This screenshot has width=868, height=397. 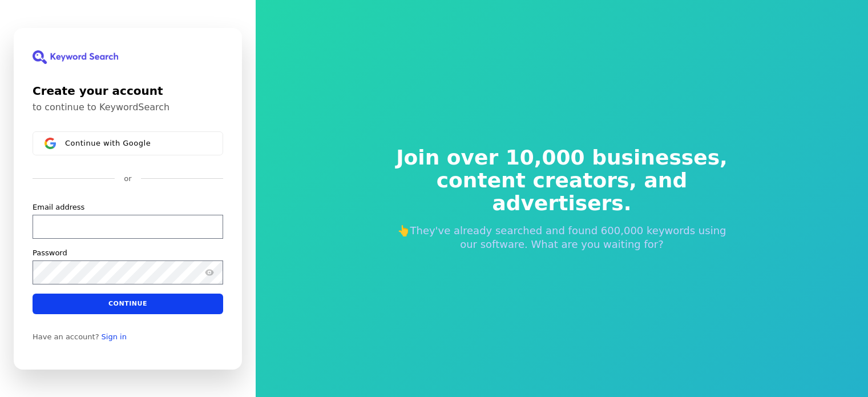 I want to click on button: Sign in with GoogleContinue with Google, so click(x=128, y=144).